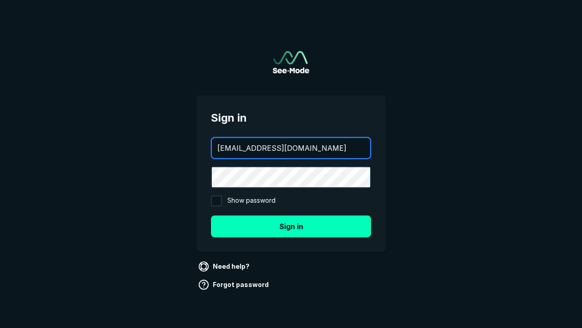  What do you see at coordinates (291, 118) in the screenshot?
I see `span: Sign in` at bounding box center [291, 118].